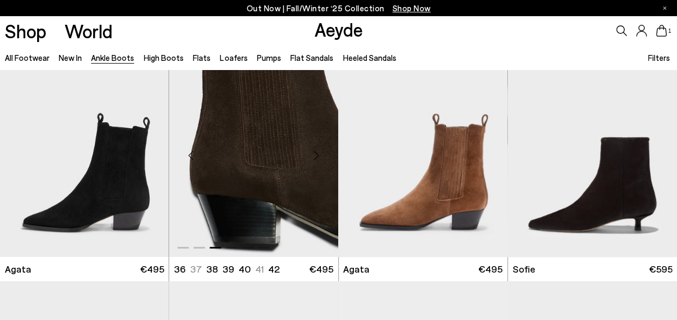 This screenshot has width=677, height=320. What do you see at coordinates (253, 269) in the screenshot?
I see `a: 36 37 38 39 40 41 42 €495` at bounding box center [253, 269].